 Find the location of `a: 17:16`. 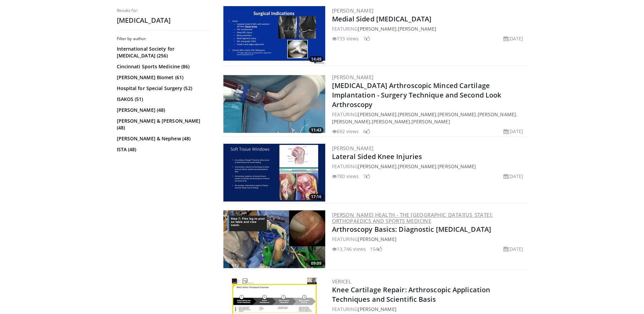

a: 17:16 is located at coordinates (274, 173).